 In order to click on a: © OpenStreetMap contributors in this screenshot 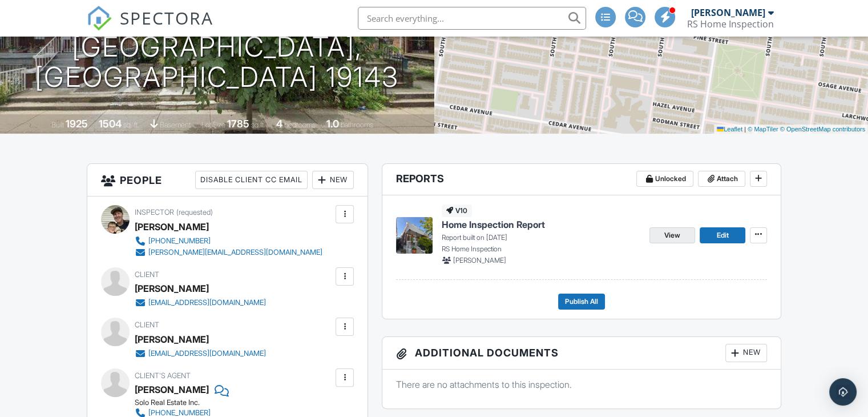, I will do `click(822, 129)`.